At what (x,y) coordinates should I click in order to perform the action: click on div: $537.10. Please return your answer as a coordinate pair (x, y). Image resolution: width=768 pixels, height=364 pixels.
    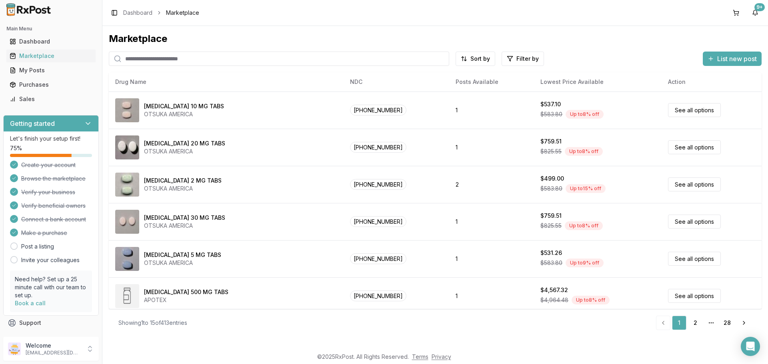
    Looking at the image, I should click on (550, 104).